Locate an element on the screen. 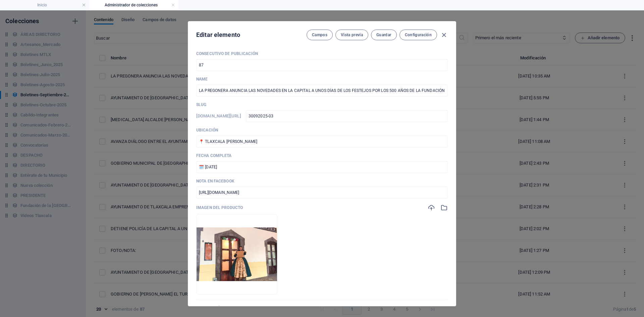 The image size is (644, 317). p: Fecha completa is located at coordinates (322, 155).